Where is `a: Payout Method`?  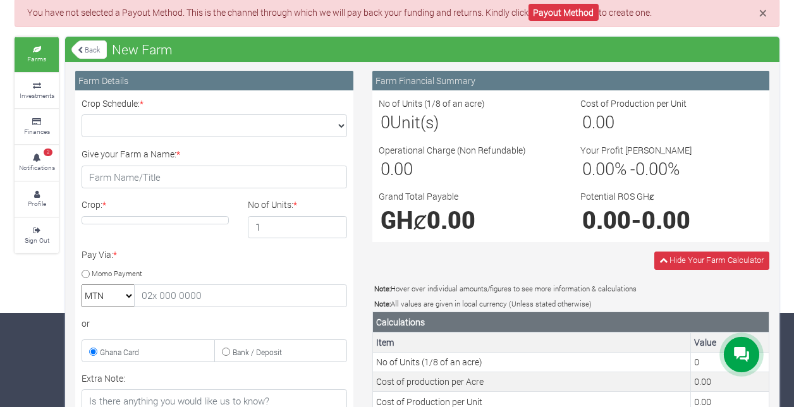
a: Payout Method is located at coordinates (563, 12).